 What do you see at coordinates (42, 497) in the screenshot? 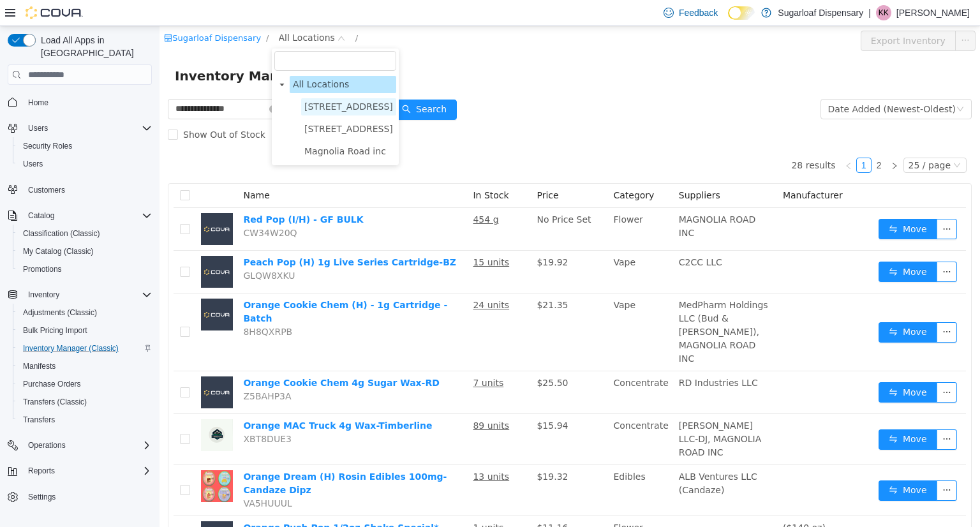
I see `a: Settings` at bounding box center [42, 497].